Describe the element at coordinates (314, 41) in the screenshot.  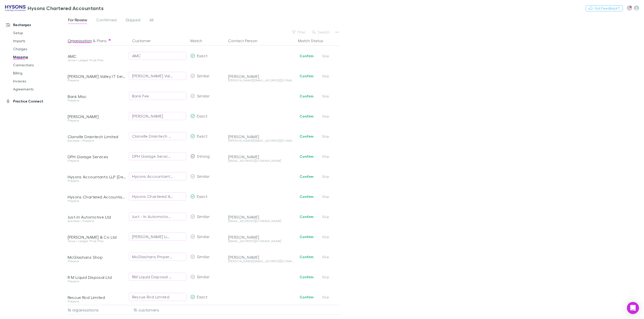
I see `button: Match Status` at that location.